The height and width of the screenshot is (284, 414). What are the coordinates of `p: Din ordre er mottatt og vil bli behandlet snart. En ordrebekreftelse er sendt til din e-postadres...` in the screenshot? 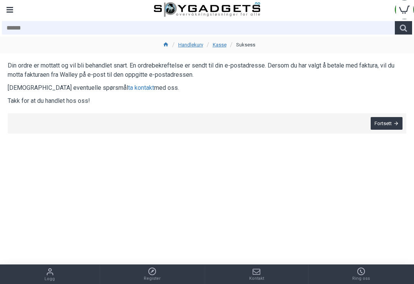 It's located at (207, 70).